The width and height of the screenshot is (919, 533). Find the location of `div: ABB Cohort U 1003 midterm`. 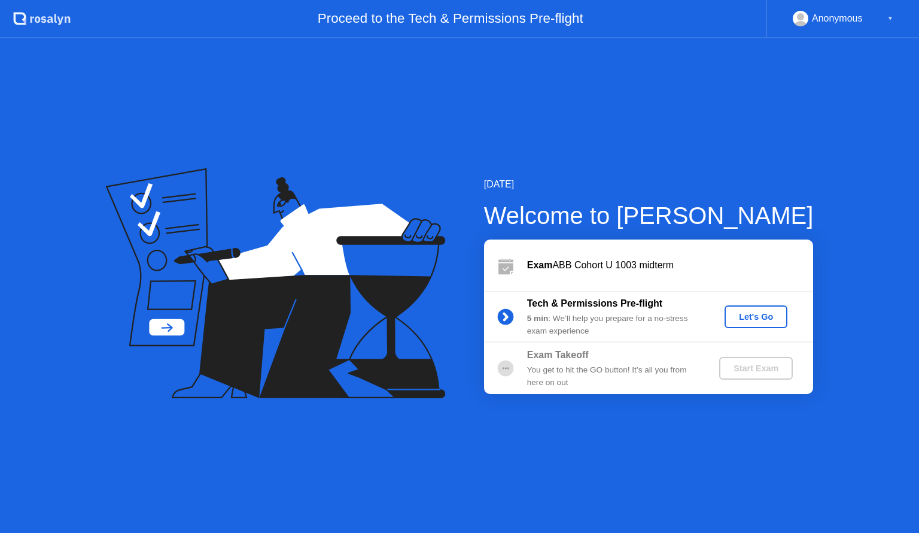

div: ABB Cohort U 1003 midterm is located at coordinates (670, 265).